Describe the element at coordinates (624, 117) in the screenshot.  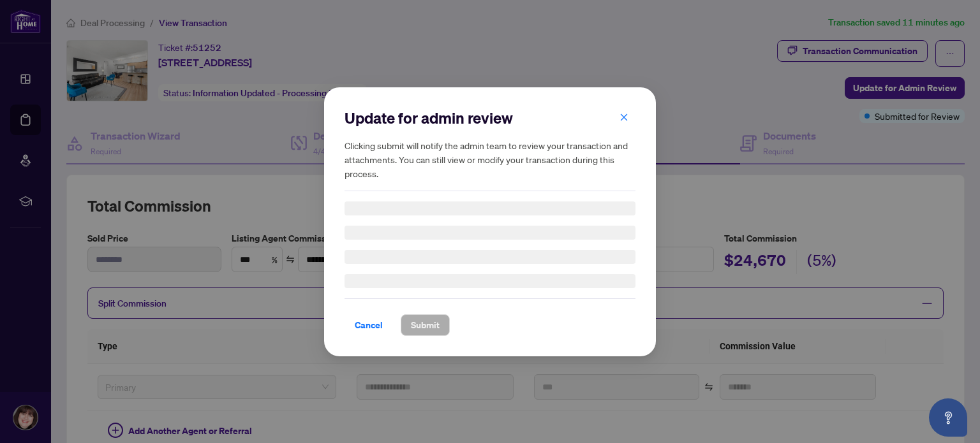
I see `span: close` at that location.